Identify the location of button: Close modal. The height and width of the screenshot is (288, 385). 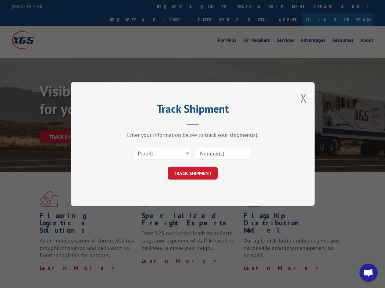
(304, 98).